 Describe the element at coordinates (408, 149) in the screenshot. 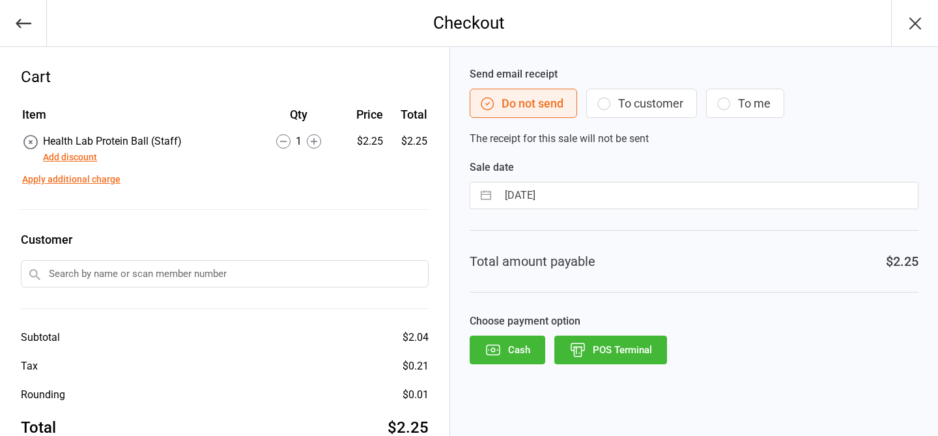

I see `td: $2.25` at that location.